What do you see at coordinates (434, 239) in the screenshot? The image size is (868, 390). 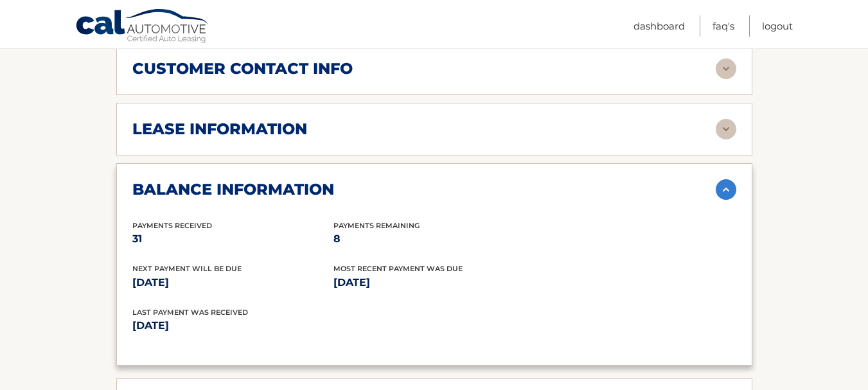 I see `p: 8` at bounding box center [434, 239].